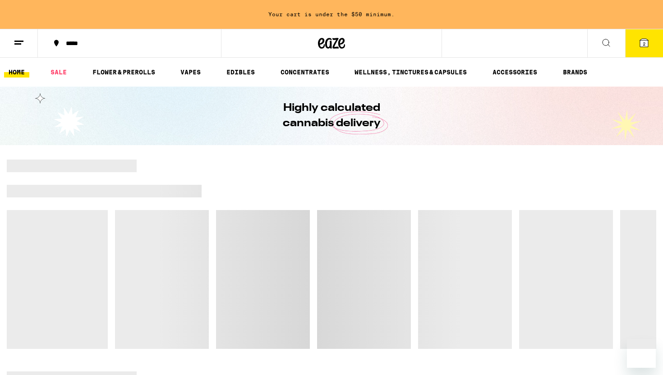 This screenshot has width=663, height=375. Describe the element at coordinates (410, 72) in the screenshot. I see `a: WELLNESS, TINCTURES & CAPSULES` at that location.